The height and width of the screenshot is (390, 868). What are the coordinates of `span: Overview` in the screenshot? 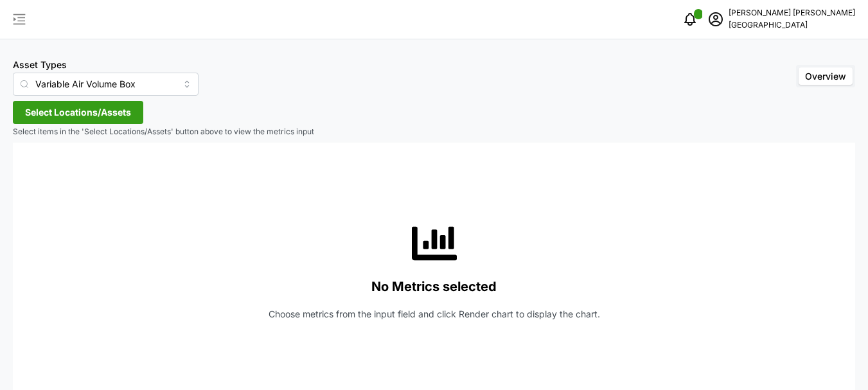 It's located at (825, 76).